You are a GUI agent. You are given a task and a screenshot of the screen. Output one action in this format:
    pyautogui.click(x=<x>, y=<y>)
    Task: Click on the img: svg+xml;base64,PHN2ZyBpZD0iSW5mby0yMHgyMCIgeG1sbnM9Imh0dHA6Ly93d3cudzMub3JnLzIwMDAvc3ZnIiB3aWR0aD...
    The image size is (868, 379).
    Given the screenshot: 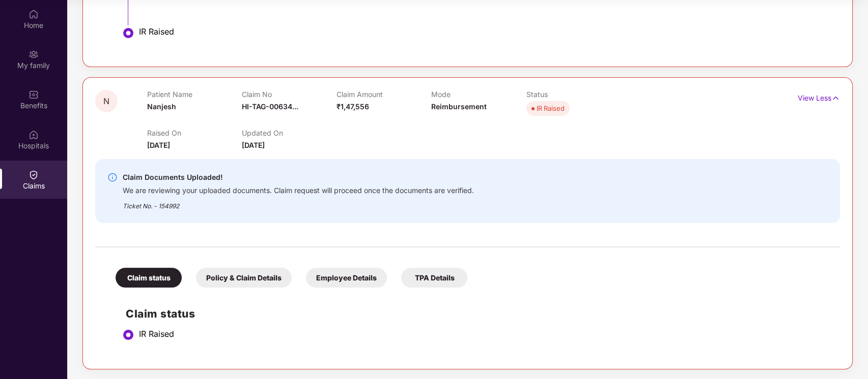 What is the action you would take?
    pyautogui.click(x=113, y=178)
    